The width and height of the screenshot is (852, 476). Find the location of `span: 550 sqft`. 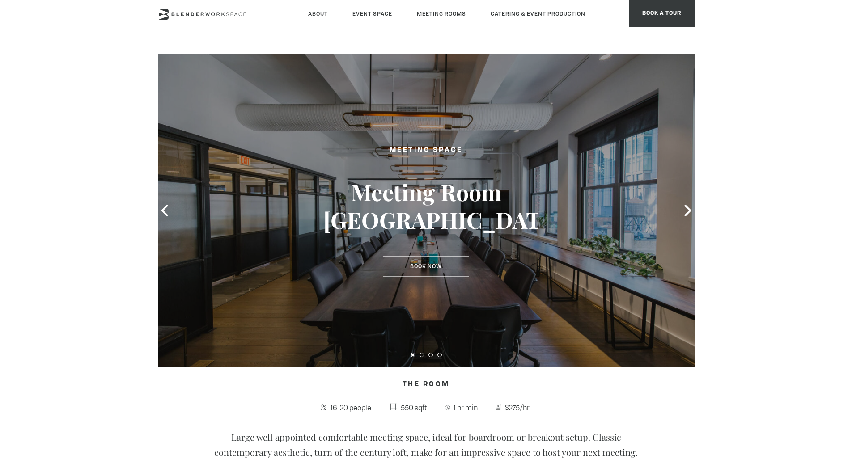

span: 550 sqft is located at coordinates (414, 408).